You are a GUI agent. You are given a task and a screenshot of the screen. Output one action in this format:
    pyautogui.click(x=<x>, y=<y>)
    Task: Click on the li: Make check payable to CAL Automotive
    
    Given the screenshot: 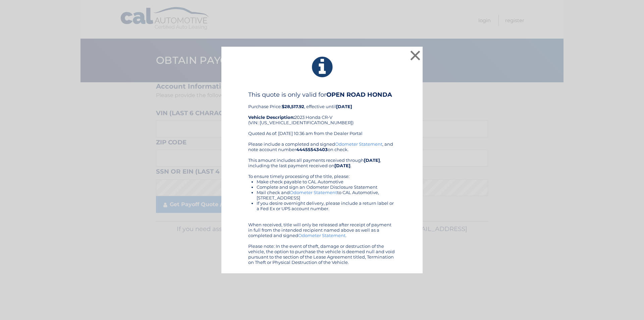 What is the action you would take?
    pyautogui.click(x=326, y=181)
    